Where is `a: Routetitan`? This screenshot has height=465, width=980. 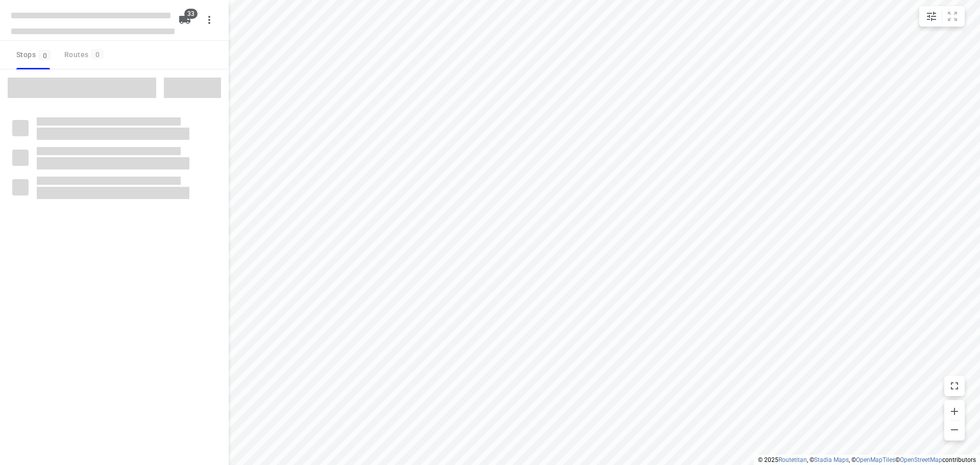 a: Routetitan is located at coordinates (792, 460).